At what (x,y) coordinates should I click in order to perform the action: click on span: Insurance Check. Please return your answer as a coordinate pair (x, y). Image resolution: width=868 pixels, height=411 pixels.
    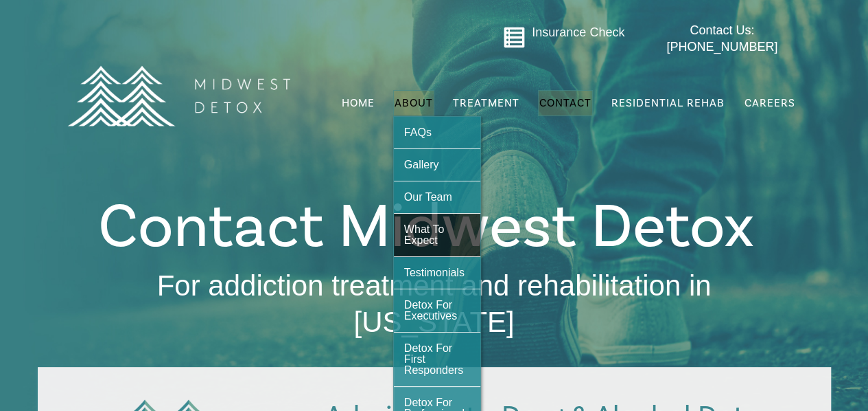
    Looking at the image, I should click on (578, 32).